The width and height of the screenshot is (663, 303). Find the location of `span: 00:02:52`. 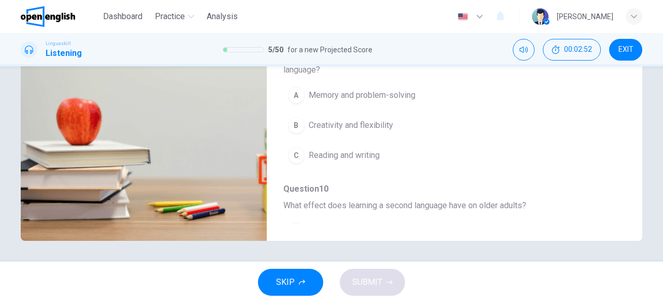

span: 00:02:52 is located at coordinates (578, 50).